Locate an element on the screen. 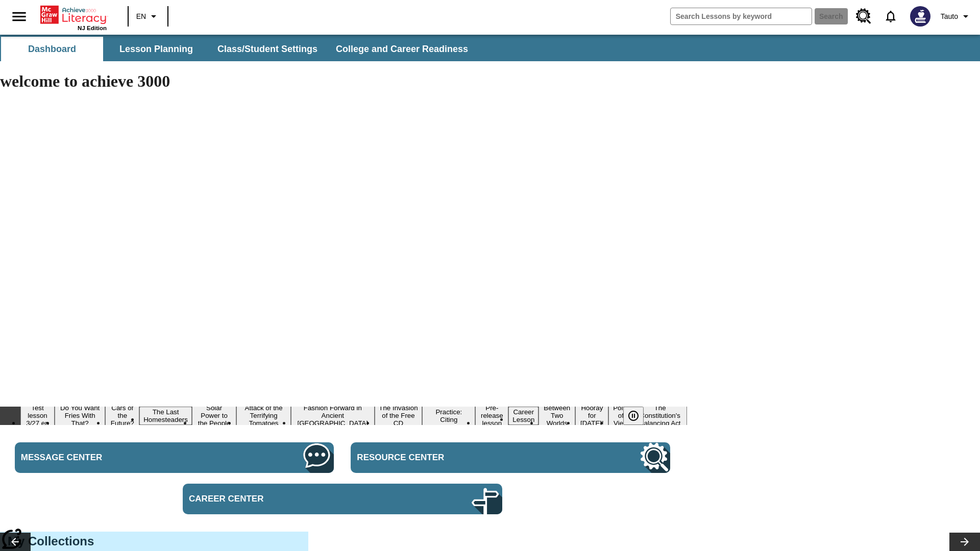 This screenshot has height=551, width=980. div: Pause is located at coordinates (638, 416).